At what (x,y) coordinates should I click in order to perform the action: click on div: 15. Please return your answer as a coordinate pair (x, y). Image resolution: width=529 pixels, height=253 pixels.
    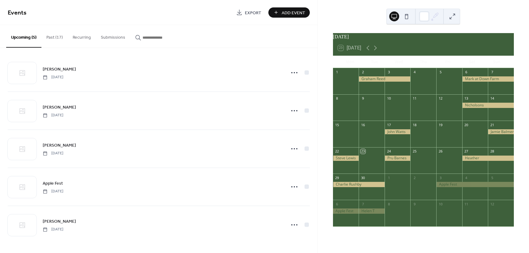
    Looking at the image, I should click on (337, 124).